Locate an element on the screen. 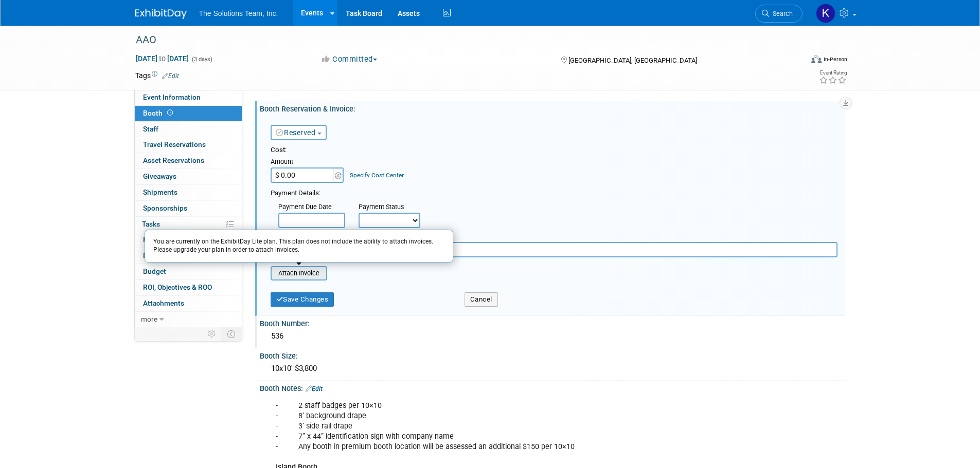  a: ROI, Objectives & ROO is located at coordinates (188, 288).